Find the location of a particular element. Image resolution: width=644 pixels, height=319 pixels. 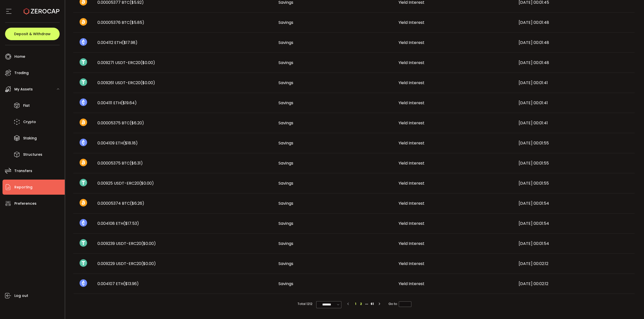

span: 0.009261 USDT-ERC20 is located at coordinates (126, 82).